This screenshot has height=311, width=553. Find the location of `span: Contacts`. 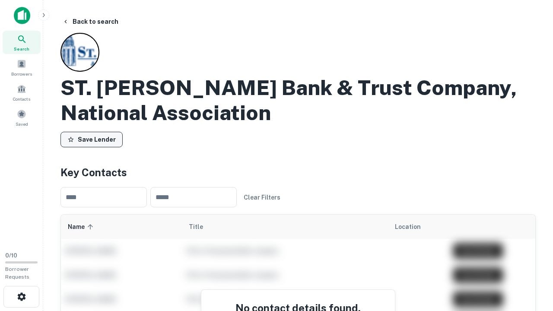

span: Contacts is located at coordinates (22, 99).